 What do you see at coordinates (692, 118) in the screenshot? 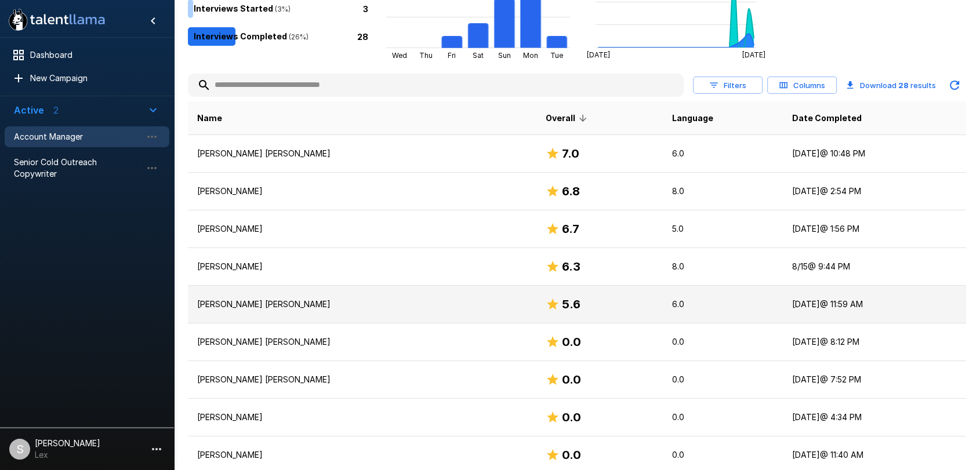
I see `span: Language` at bounding box center [692, 118].